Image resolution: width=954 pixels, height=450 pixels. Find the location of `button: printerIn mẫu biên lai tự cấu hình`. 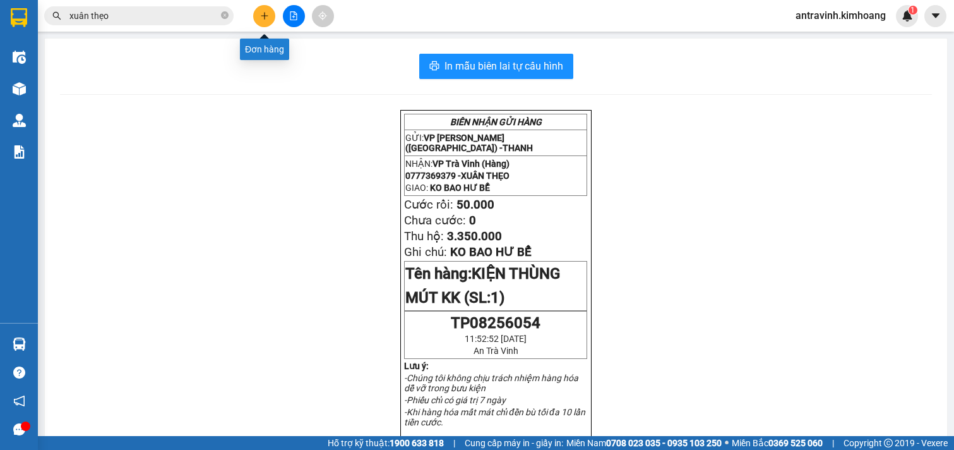

button: printerIn mẫu biên lai tự cấu hình is located at coordinates (496, 66).